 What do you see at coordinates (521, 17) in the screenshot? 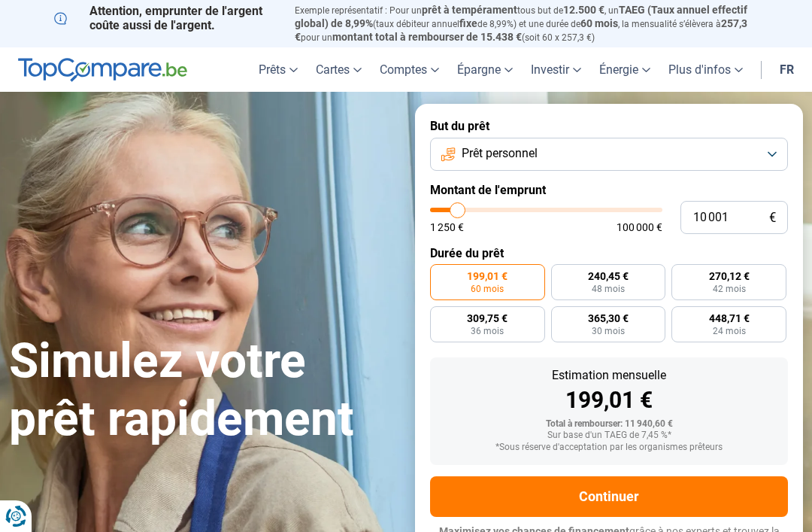
I see `span: TAEG (Taux annuel effectif global) de 8,99%` at bounding box center [521, 17].